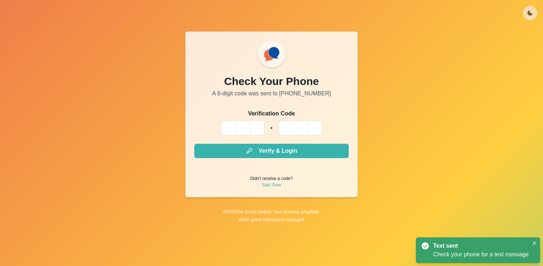  Describe the element at coordinates (271, 151) in the screenshot. I see `button: Verify & Login` at that location.